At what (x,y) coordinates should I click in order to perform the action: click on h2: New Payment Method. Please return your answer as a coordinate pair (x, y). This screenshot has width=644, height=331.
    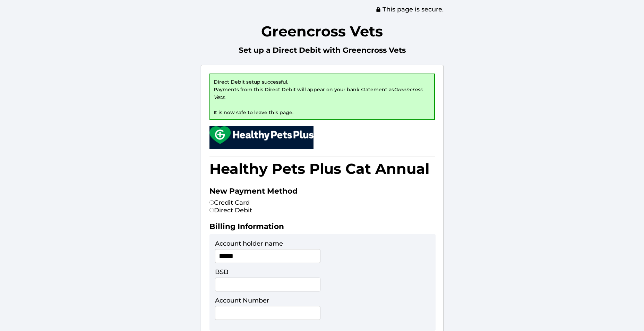
    Looking at the image, I should click on (322, 192).